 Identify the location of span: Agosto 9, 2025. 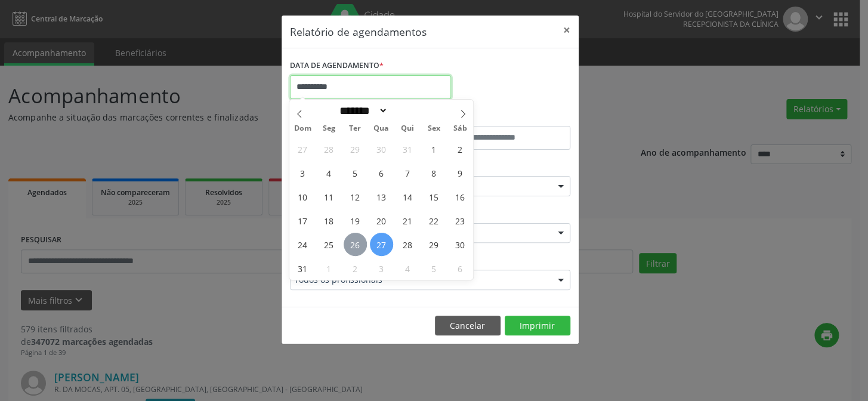
(459, 173).